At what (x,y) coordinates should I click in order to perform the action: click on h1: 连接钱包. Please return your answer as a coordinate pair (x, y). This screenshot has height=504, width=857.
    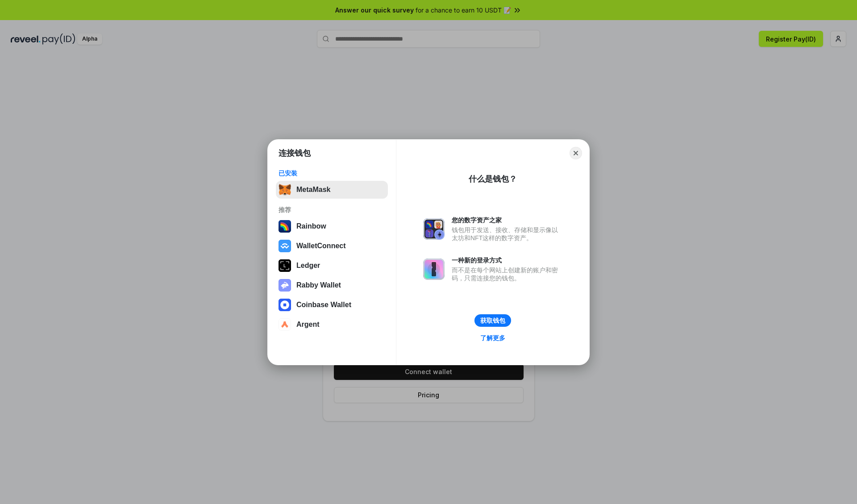
    Looking at the image, I should click on (294, 153).